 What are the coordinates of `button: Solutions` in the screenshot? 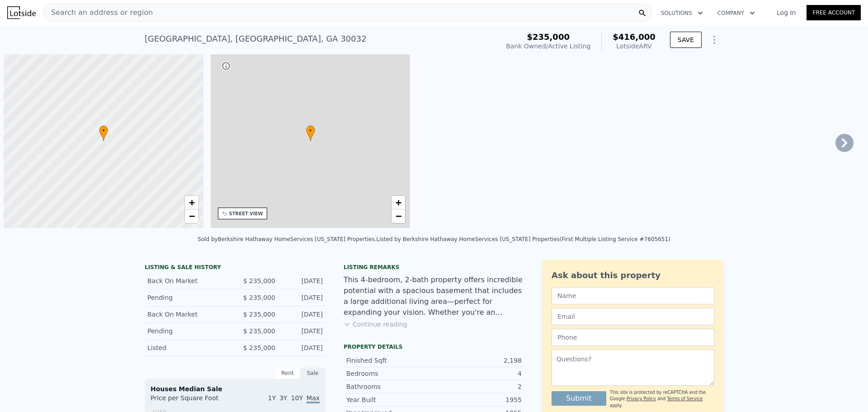 It's located at (682, 13).